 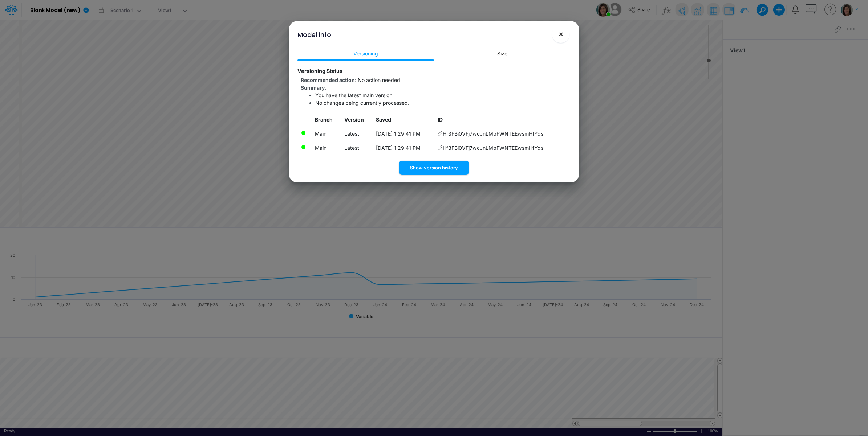 What do you see at coordinates (314, 35) in the screenshot?
I see `div: Model info` at bounding box center [314, 35].